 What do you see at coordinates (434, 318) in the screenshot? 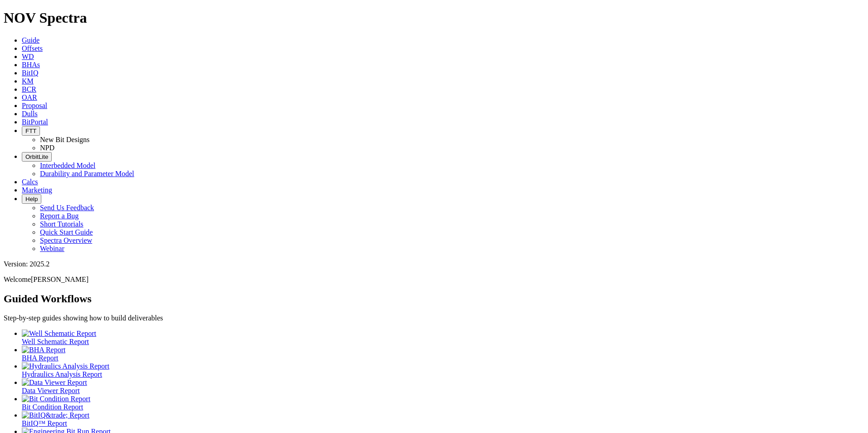
I see `p: Step-by-step guides showing how to build deliverables` at bounding box center [434, 318].